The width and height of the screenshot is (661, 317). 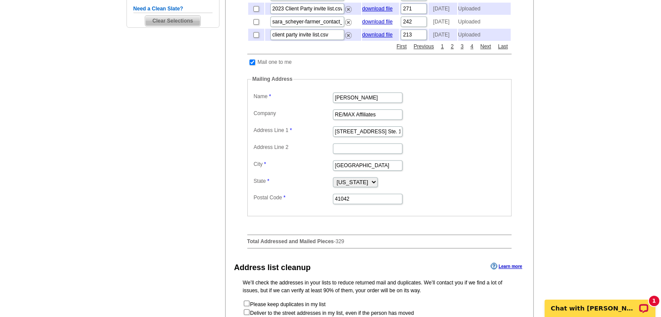 I want to click on a: 2, so click(x=452, y=47).